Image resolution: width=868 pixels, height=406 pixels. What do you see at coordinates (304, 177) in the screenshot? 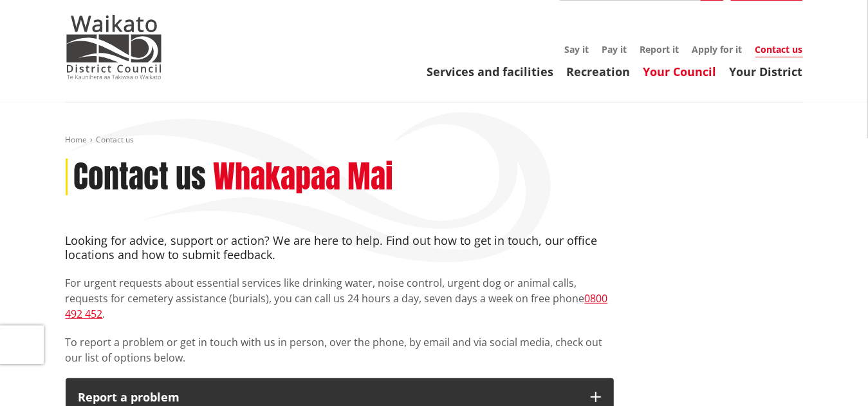
I see `h2: Whakapaa Mai` at bounding box center [304, 177].